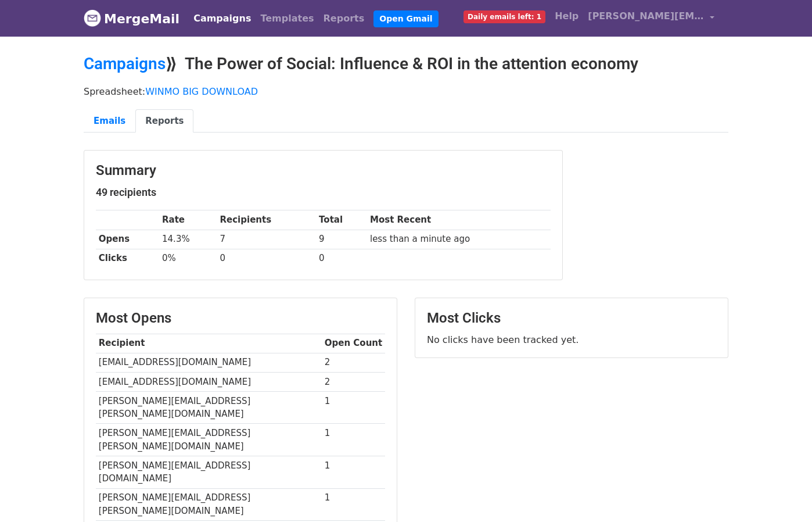  Describe the element at coordinates (353, 343) in the screenshot. I see `th: Open Count` at that location.